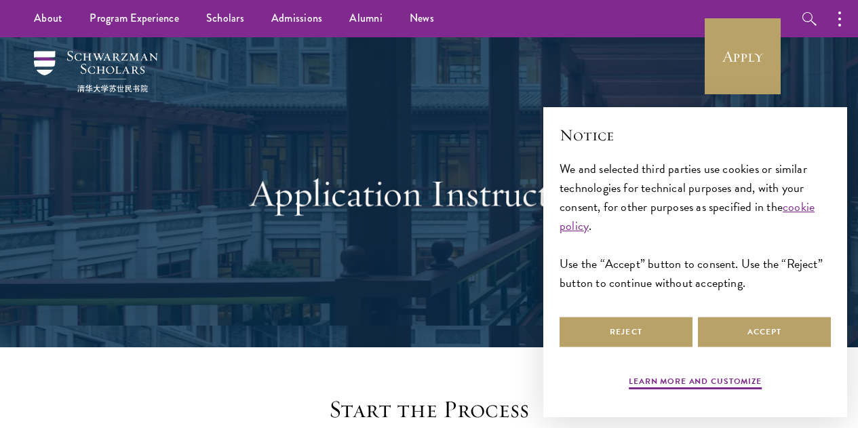 The height and width of the screenshot is (428, 858). Describe the element at coordinates (696, 383) in the screenshot. I see `button: Learn more and customize` at that location.